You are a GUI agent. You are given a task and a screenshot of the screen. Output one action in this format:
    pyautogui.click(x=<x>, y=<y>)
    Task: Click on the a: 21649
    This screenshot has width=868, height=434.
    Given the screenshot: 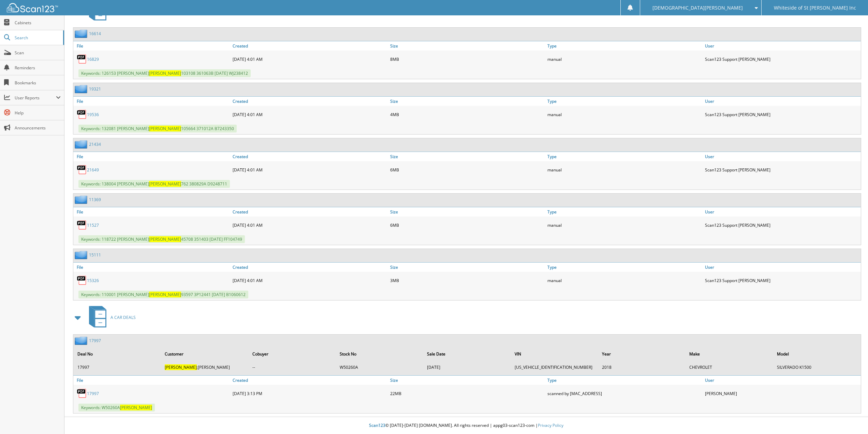 What is the action you would take?
    pyautogui.click(x=93, y=170)
    